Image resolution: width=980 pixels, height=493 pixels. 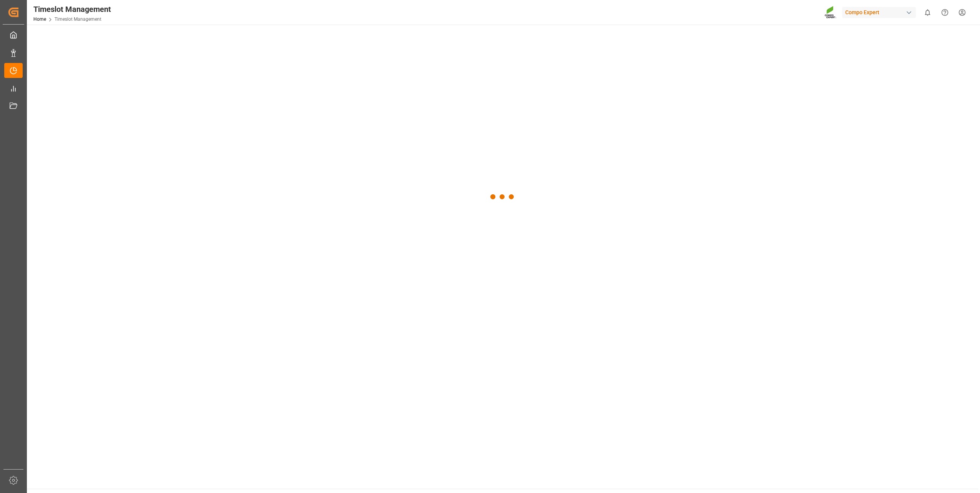 What do you see at coordinates (39, 19) in the screenshot?
I see `a: Home` at bounding box center [39, 19].